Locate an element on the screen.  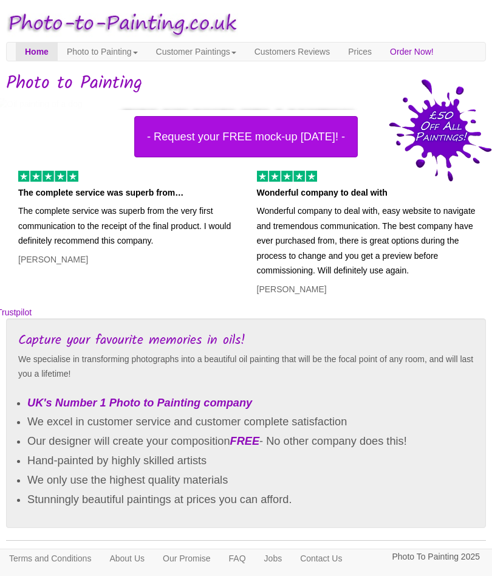
p: The complete service was superb from the very first communication to the receipt of the final pro... is located at coordinates (128, 226).